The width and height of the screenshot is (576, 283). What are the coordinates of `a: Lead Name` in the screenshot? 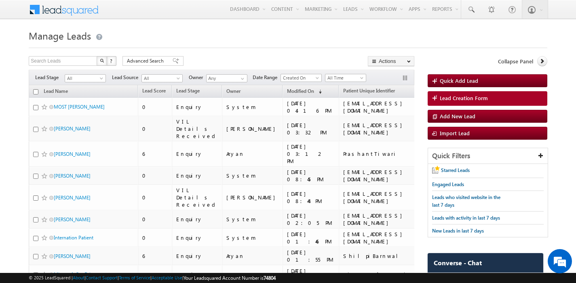 It's located at (56, 92).